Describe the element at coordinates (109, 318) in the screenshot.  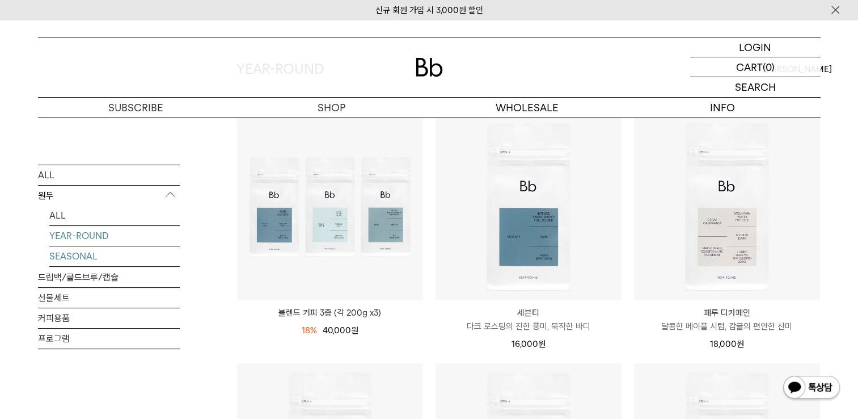
I see `a: 커피용품` at that location.